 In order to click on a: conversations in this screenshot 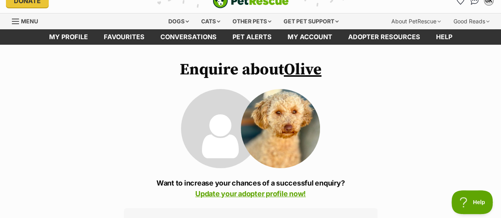, I will do `click(189, 37)`.